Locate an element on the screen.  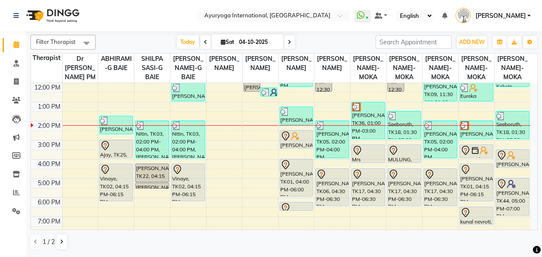
div: 4:00 PM is located at coordinates (49, 164).